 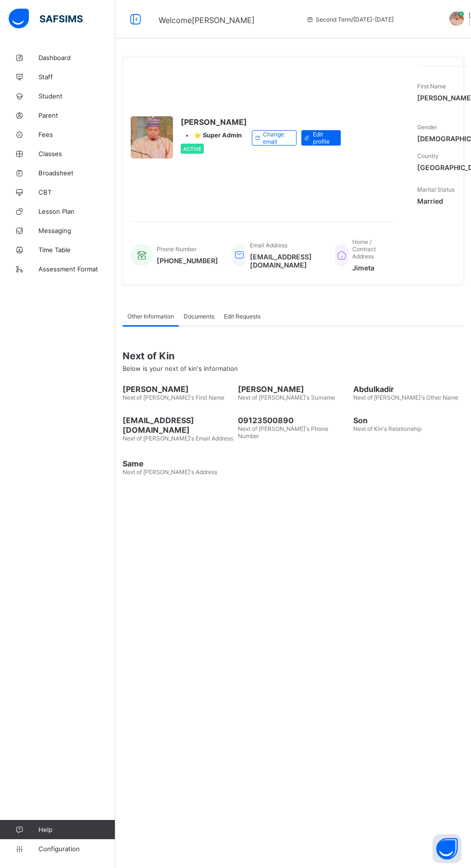 What do you see at coordinates (293, 420) in the screenshot?
I see `span: 09123500890` at bounding box center [293, 420].